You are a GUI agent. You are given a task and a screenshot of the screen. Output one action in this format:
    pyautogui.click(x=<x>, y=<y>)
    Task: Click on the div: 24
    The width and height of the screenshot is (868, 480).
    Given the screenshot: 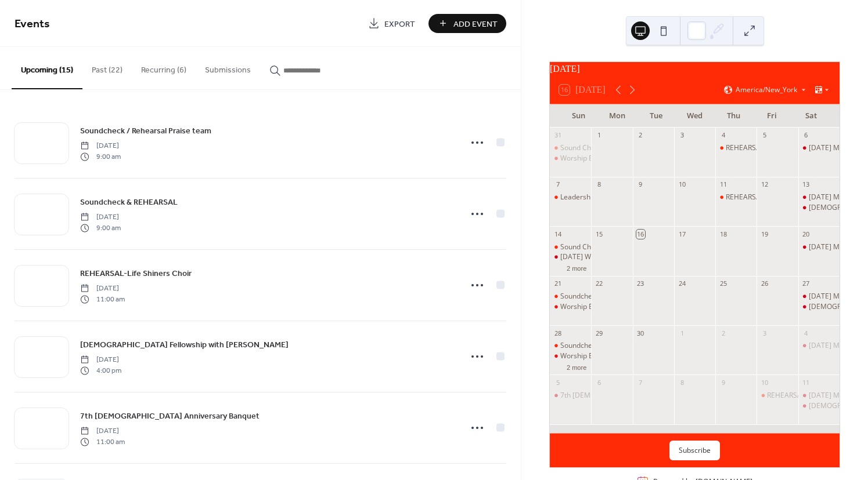 What is the action you would take?
    pyautogui.click(x=681, y=283)
    